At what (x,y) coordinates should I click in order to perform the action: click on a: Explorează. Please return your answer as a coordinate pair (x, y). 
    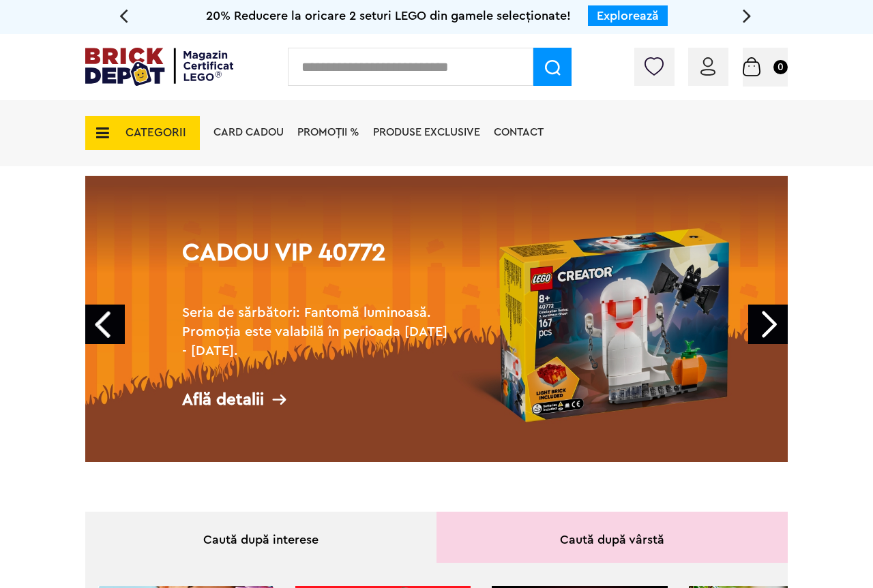
    Looking at the image, I should click on (627, 16).